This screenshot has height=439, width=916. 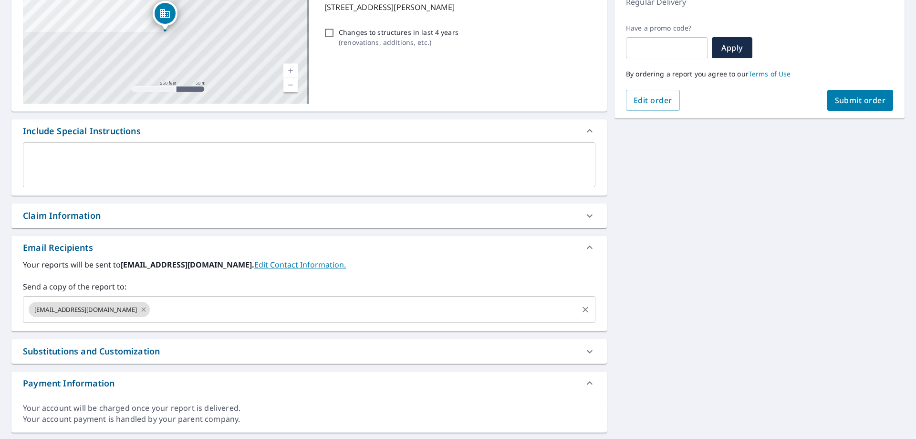 I want to click on label: Your reports will be sent to, so click(x=309, y=264).